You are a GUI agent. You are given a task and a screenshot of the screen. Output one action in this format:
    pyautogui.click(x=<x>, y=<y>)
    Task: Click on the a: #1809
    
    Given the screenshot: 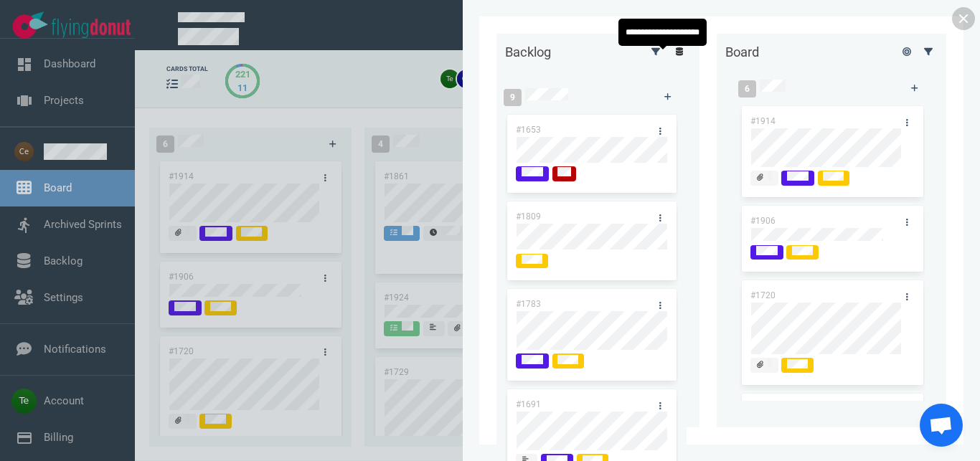 What is the action you would take?
    pyautogui.click(x=528, y=217)
    